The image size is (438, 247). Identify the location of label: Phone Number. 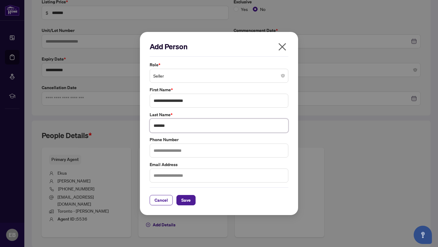
(219, 140).